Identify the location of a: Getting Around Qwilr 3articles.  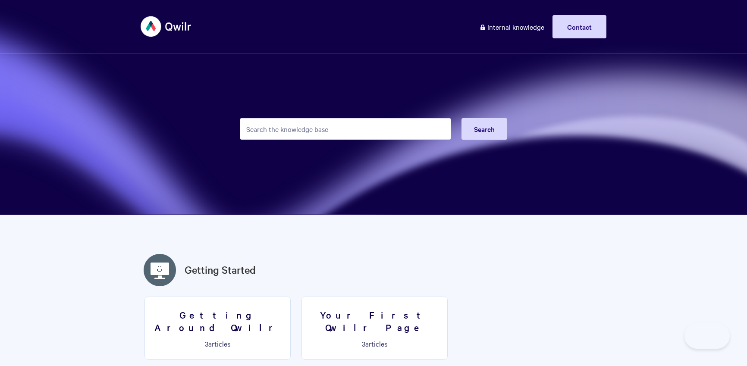
(217, 328).